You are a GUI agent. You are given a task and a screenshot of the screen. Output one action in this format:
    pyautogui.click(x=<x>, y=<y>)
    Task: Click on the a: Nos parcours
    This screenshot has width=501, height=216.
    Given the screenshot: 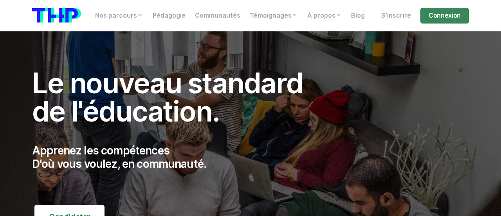 What is the action you would take?
    pyautogui.click(x=119, y=16)
    